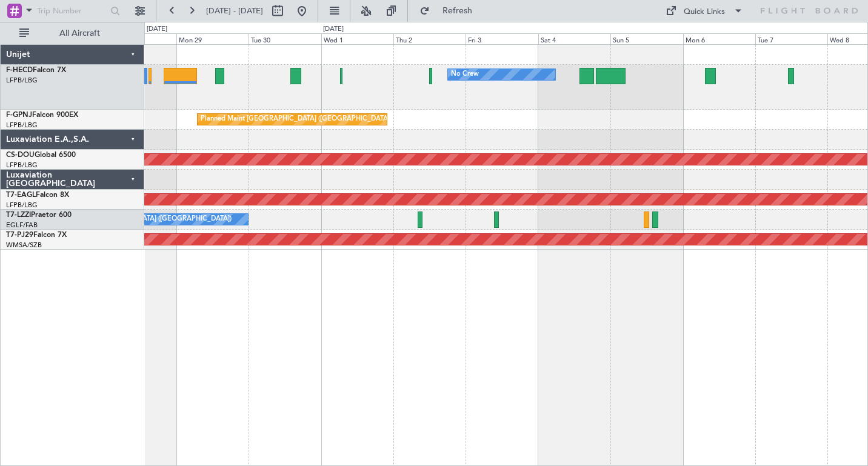 Image resolution: width=868 pixels, height=466 pixels. Describe the element at coordinates (430, 39) in the screenshot. I see `div: Thu 2` at that location.